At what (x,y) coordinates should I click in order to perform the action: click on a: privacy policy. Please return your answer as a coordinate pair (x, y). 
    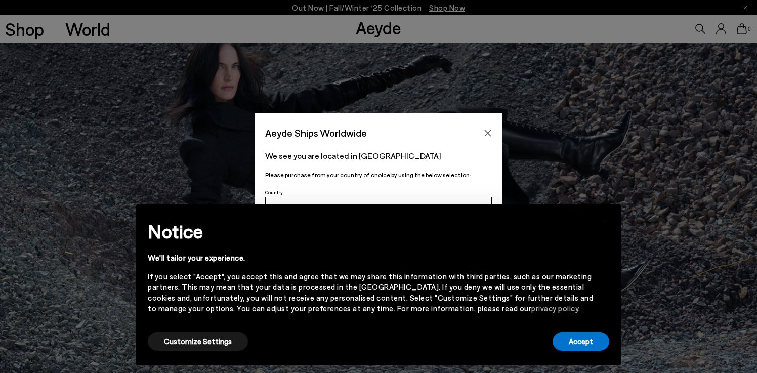
    Looking at the image, I should click on (555, 308).